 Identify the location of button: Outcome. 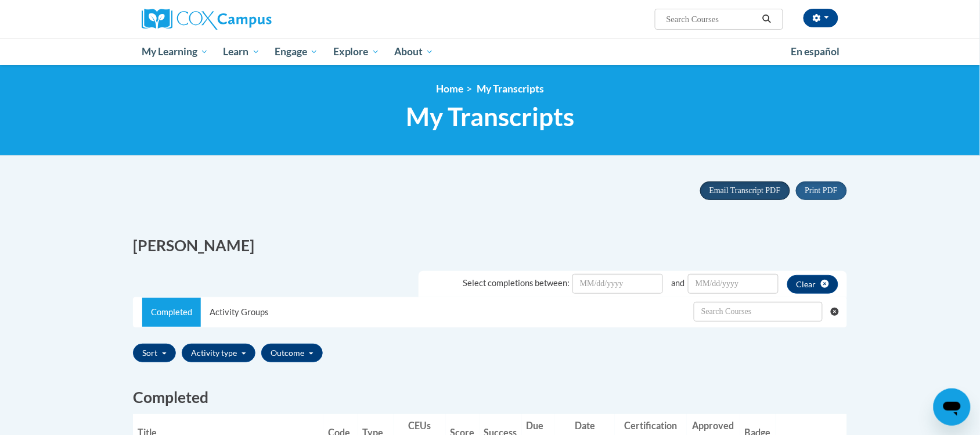
(292, 353).